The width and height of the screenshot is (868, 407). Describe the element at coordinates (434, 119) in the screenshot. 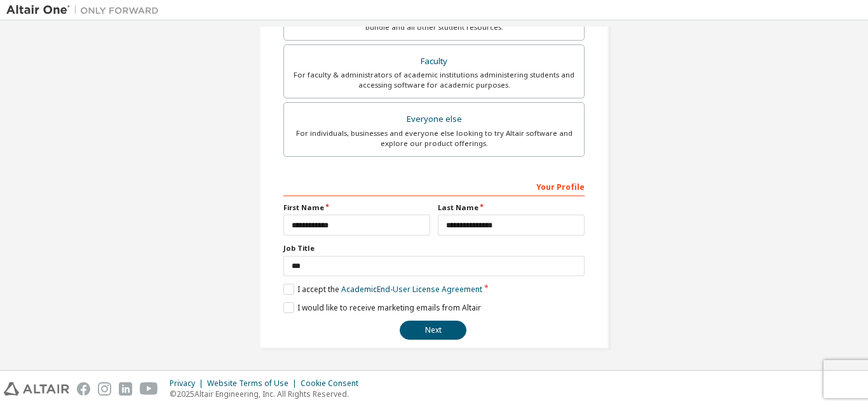

I see `div: Everyone else` at that location.